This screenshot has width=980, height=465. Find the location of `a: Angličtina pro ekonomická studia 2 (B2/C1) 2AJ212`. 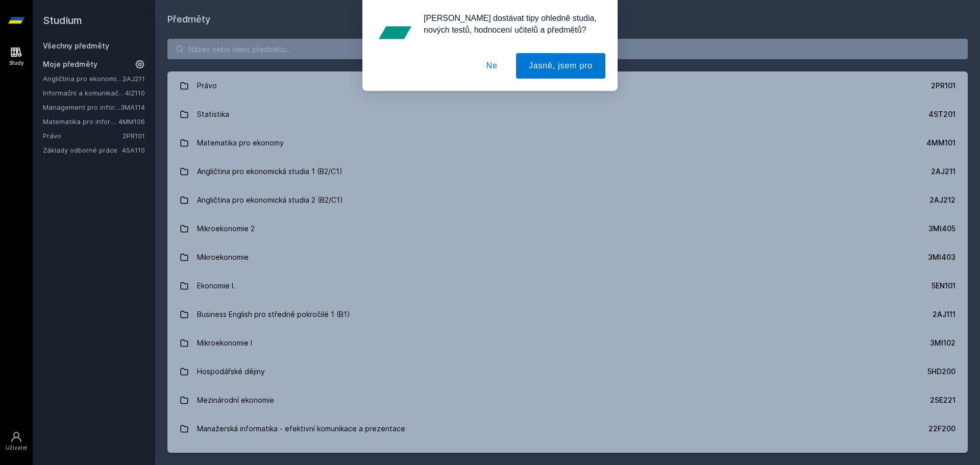

a: Angličtina pro ekonomická studia 2 (B2/C1) 2AJ212 is located at coordinates (567, 200).